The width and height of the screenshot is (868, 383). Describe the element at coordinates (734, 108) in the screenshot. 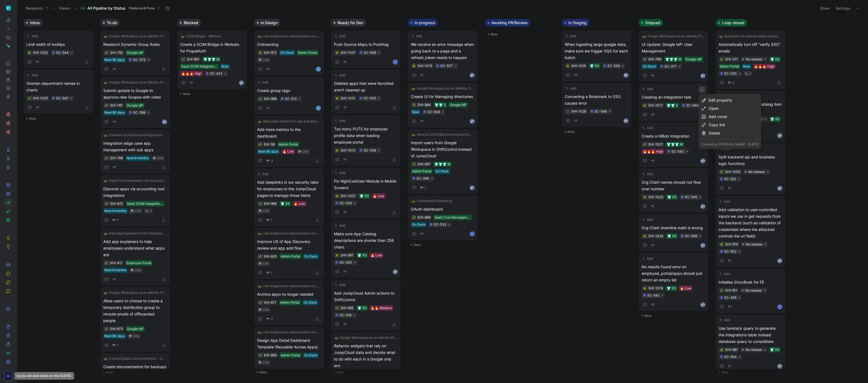

I see `div: Open` at that location.